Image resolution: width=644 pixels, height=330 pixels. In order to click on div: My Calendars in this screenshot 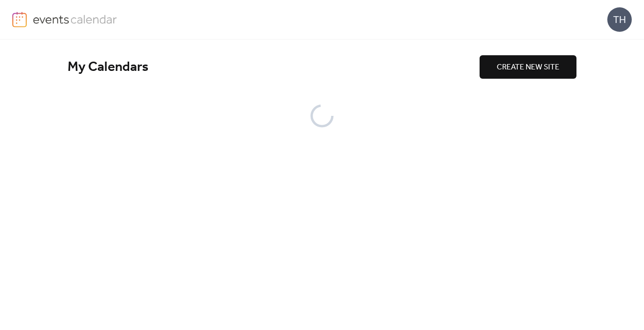, I will do `click(273, 67)`.